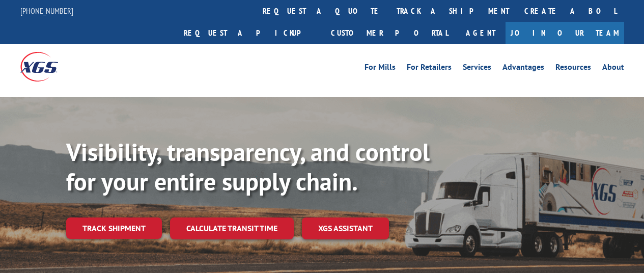 The height and width of the screenshot is (273, 644). I want to click on a: Customer Portal, so click(390, 33).